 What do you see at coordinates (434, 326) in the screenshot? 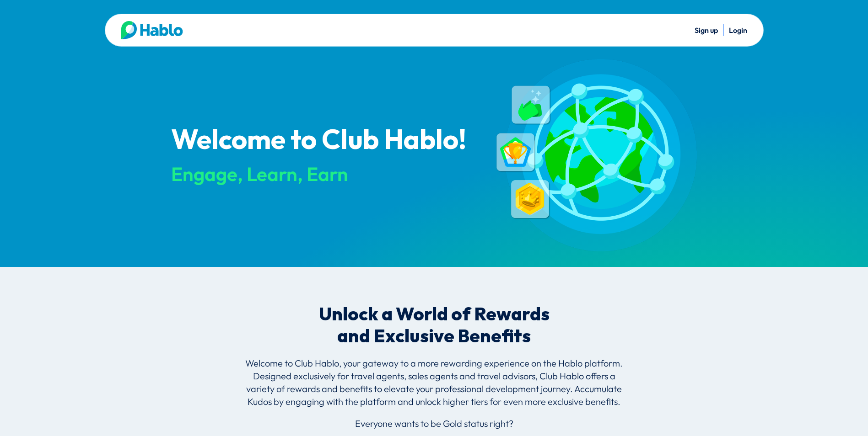
I see `p: Unlock a World of Rewards and Exclusive Benefits` at bounding box center [434, 326].